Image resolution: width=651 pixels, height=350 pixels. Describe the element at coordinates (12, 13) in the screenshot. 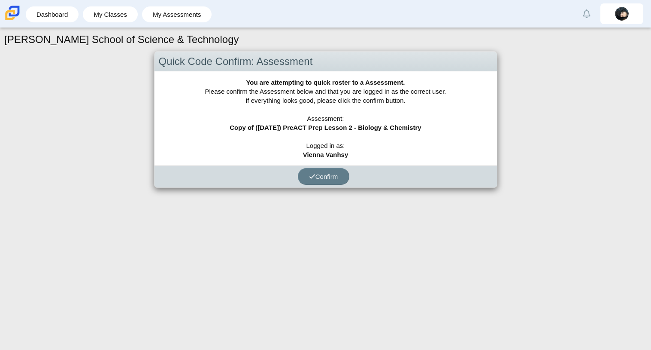

I see `img: Carmen School of Science & Technology` at that location.